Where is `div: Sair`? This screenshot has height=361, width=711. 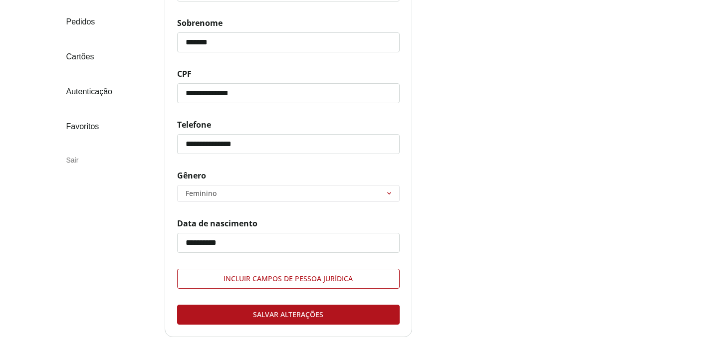 div: Sair is located at coordinates (106, 160).